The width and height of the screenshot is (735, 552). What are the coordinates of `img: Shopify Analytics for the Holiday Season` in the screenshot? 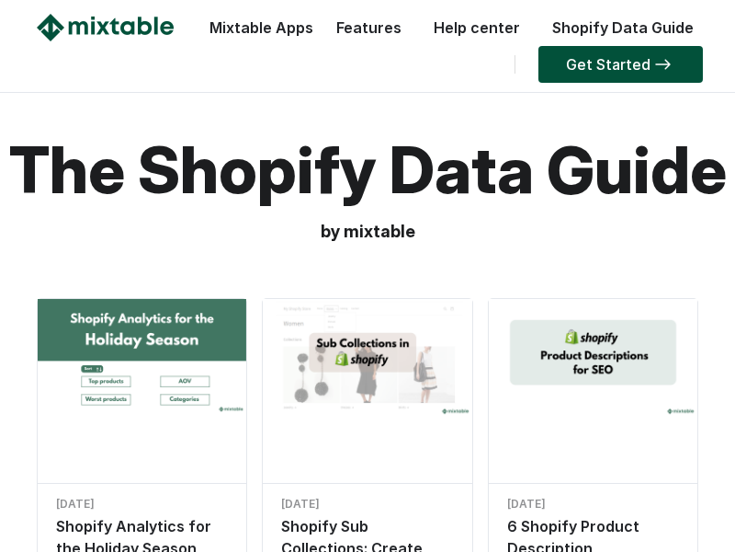 It's located at (142, 358).